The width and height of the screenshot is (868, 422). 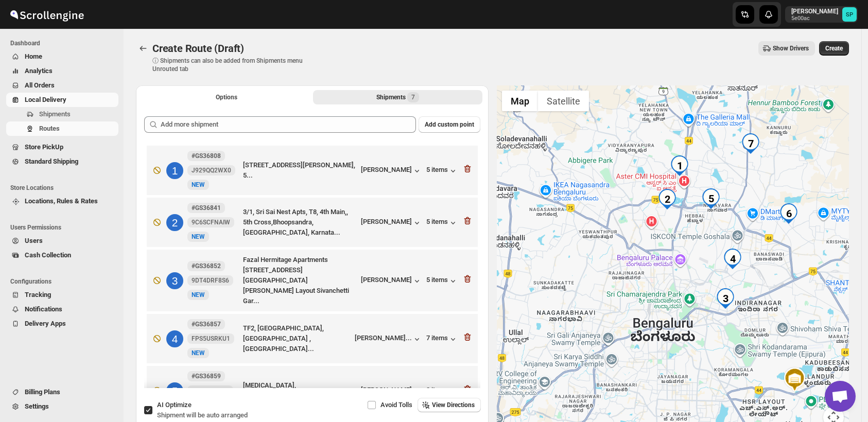 What do you see at coordinates (63, 392) in the screenshot?
I see `button: Billing Plans` at bounding box center [63, 392].